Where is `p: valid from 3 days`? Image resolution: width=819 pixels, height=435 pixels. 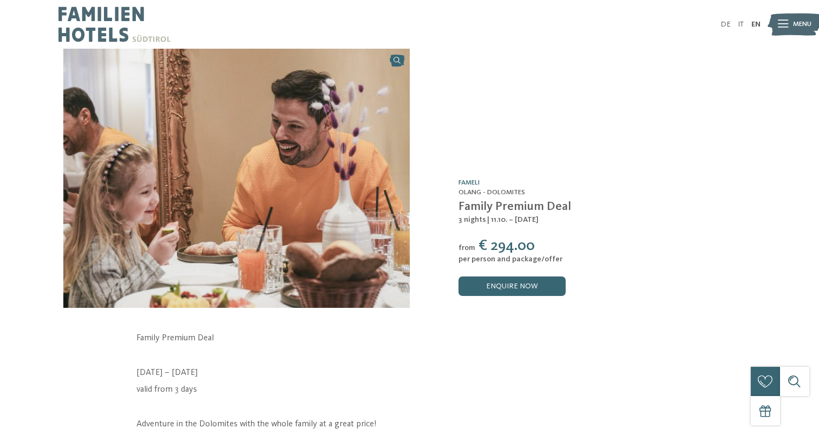
p: valid from 3 days is located at coordinates (409, 390).